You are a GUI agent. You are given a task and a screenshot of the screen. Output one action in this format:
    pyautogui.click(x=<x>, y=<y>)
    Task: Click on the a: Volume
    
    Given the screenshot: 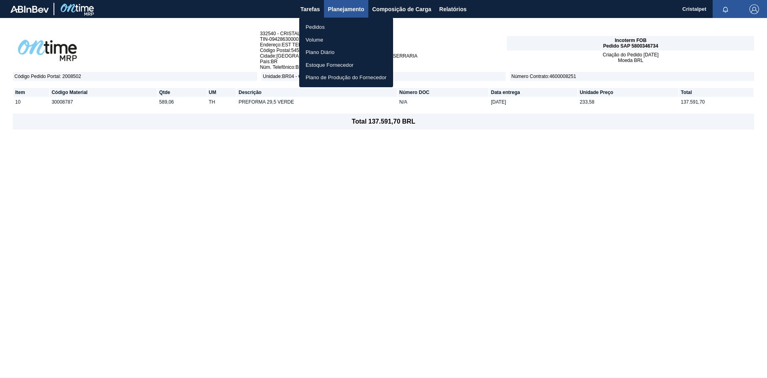 What is the action you would take?
    pyautogui.click(x=346, y=40)
    